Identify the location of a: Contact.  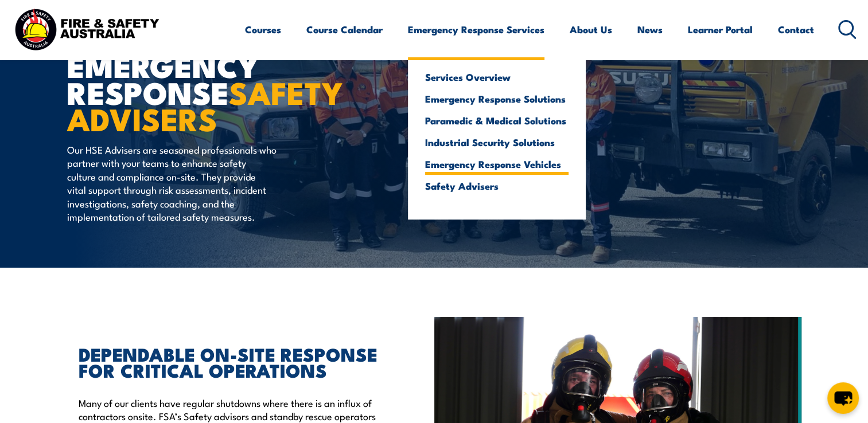
(796, 29).